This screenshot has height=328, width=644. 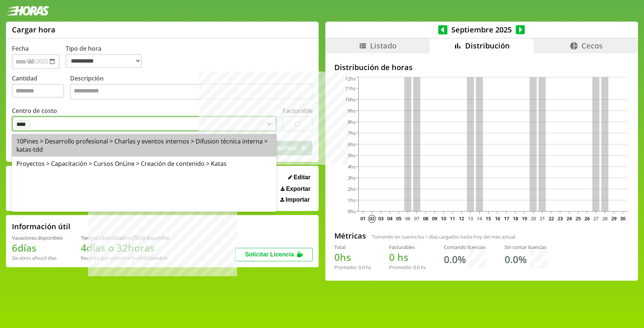 What do you see at coordinates (274, 255) in the screenshot?
I see `button: Solicitar Licencia` at bounding box center [274, 255].